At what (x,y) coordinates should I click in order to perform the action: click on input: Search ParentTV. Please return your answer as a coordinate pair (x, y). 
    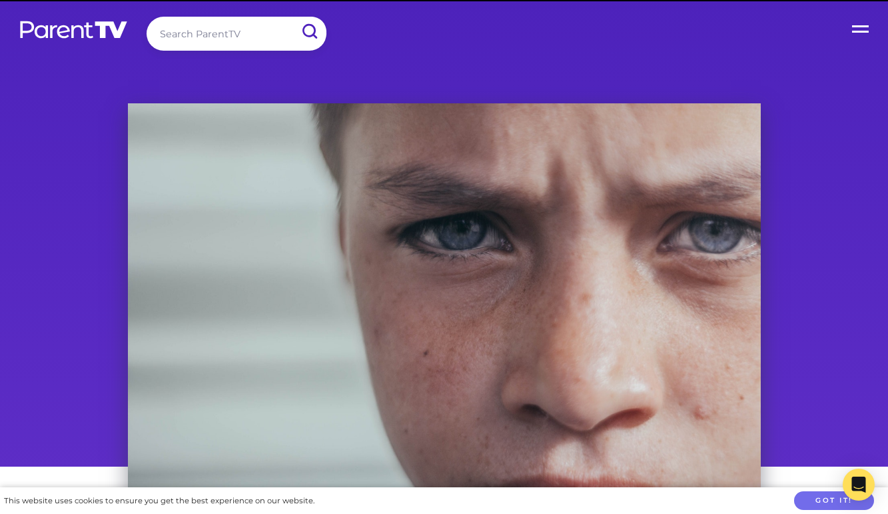
    Looking at the image, I should click on (237, 33).